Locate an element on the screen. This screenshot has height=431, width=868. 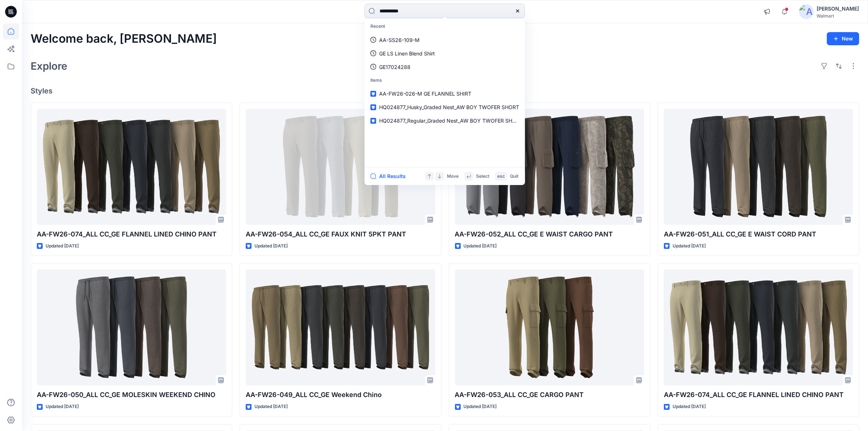
p: AA-FW26-049_ALL CC_GE Weekend Chino is located at coordinates (340, 395).